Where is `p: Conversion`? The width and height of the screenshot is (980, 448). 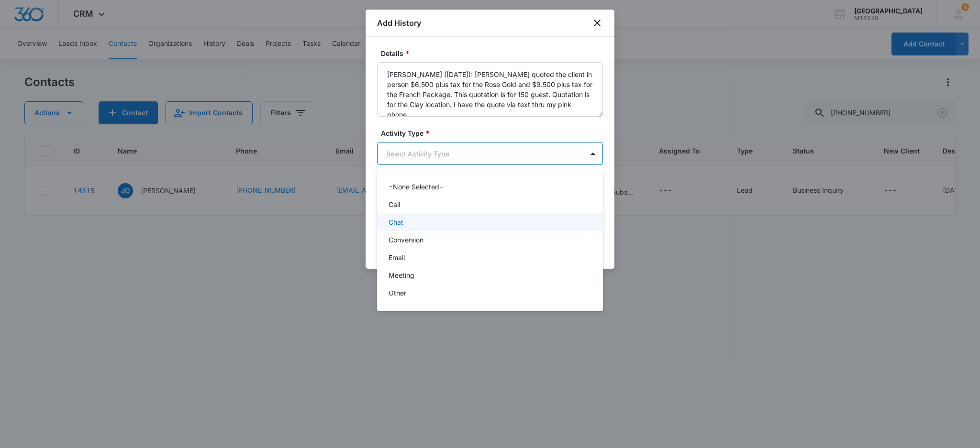
p: Conversion is located at coordinates (405, 240).